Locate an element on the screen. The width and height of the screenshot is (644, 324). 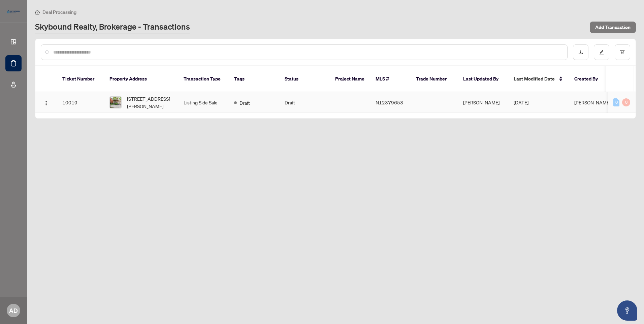
span: home is located at coordinates (38, 12).